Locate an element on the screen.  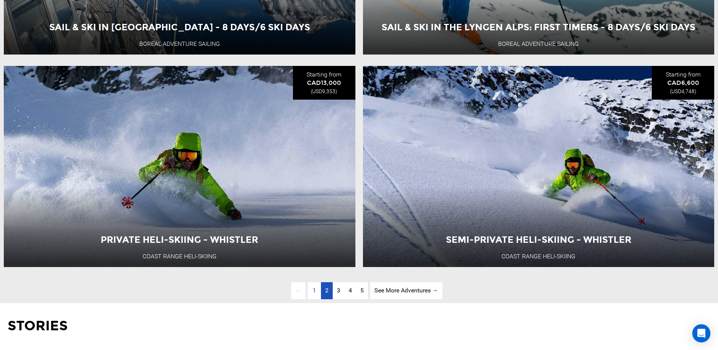
span: 4 is located at coordinates (350, 290).